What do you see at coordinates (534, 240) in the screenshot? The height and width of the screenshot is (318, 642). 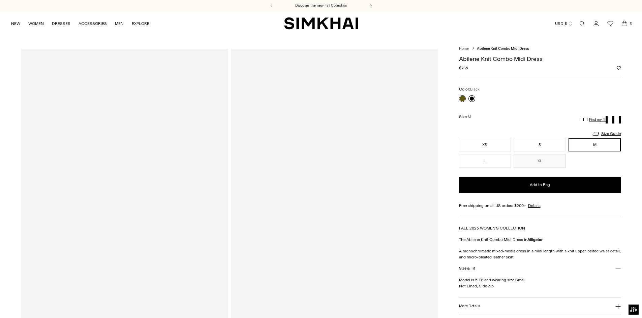 I see `strong: Alligator` at bounding box center [534, 240].